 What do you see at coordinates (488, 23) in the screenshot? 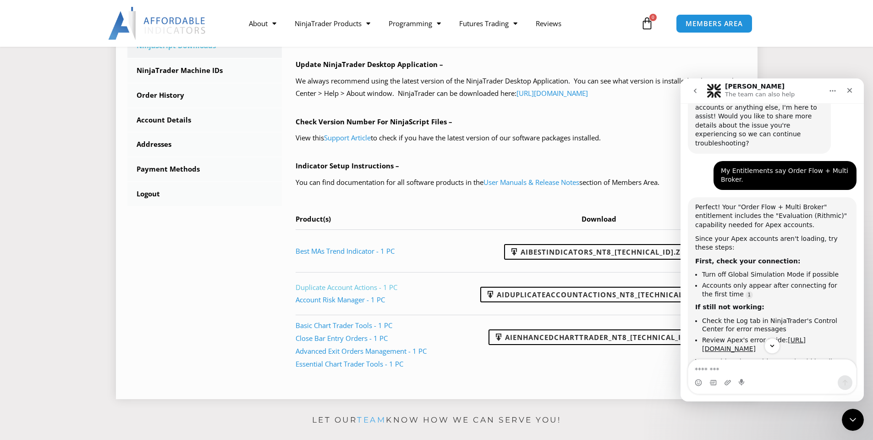
I see `a: Futures Trading` at bounding box center [488, 23].